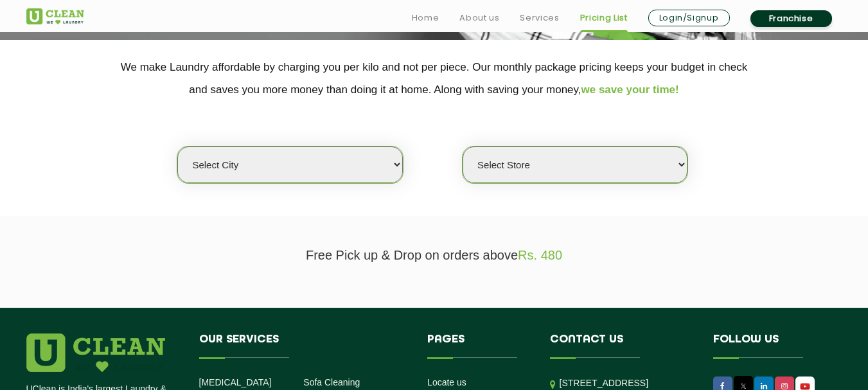 The width and height of the screenshot is (868, 390). What do you see at coordinates (791, 18) in the screenshot?
I see `a: Franchise` at bounding box center [791, 18].